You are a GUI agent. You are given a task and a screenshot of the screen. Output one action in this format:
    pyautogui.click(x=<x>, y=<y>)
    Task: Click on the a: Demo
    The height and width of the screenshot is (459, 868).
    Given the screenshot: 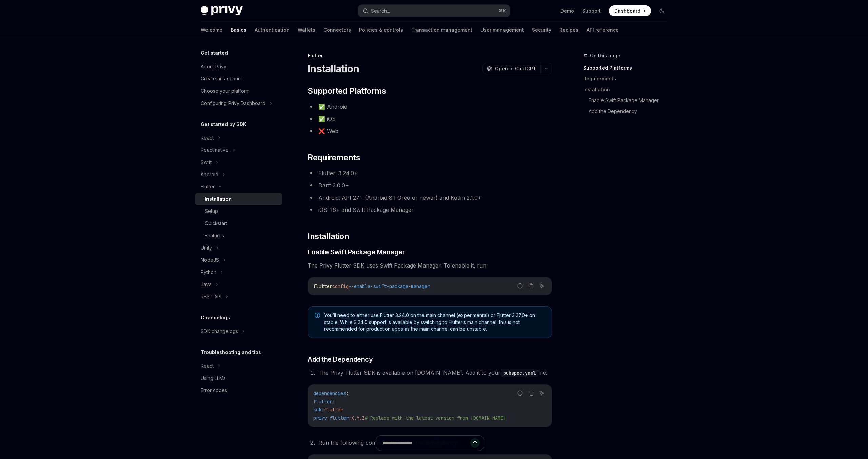 What is the action you would take?
    pyautogui.click(x=568, y=11)
    